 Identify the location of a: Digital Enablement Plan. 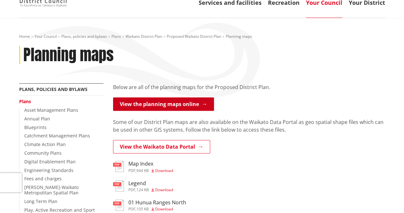
(50, 161).